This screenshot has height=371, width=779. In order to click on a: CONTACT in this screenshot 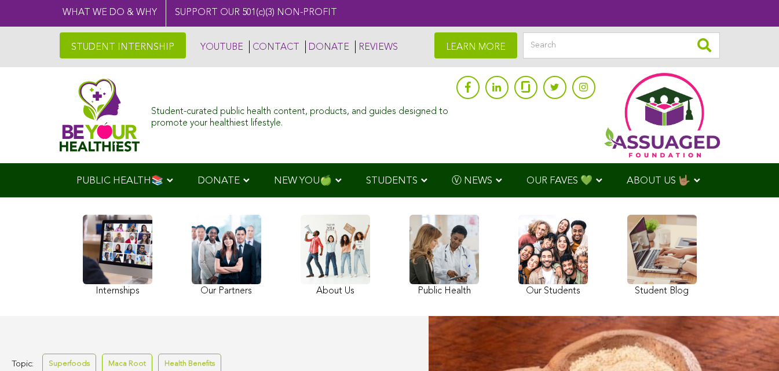, I will do `click(274, 47)`.